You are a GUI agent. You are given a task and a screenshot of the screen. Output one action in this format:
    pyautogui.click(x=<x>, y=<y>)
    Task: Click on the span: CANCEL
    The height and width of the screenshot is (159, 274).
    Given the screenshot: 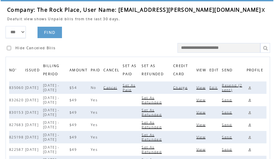 What is the action you would take?
    pyautogui.click(x=112, y=71)
    